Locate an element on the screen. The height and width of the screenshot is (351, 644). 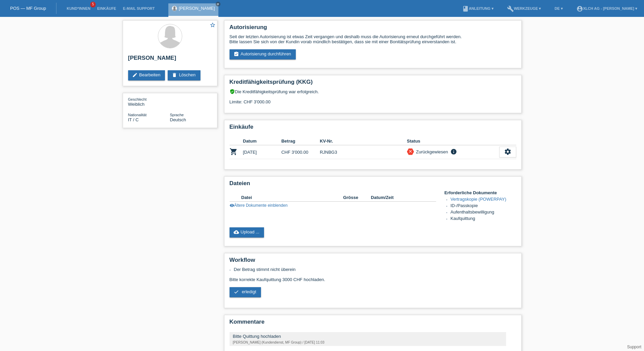
i: check is located at coordinates (236, 292).